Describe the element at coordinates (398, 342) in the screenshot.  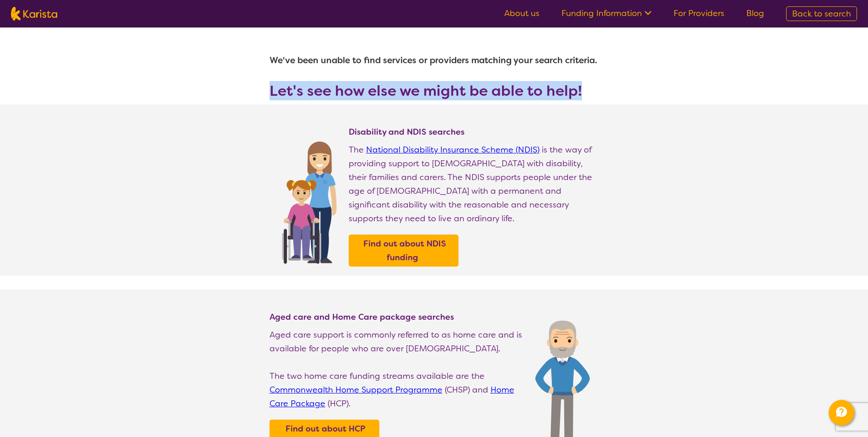
I see `p: Aged care support is commonly referred to as home care and is available for people who are over [...` at that location.